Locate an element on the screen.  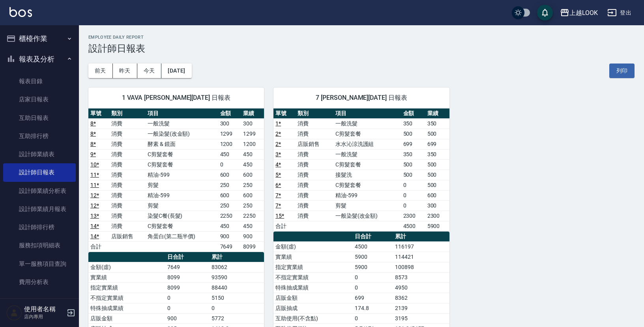
div: 上越LOOK is located at coordinates (583, 13).